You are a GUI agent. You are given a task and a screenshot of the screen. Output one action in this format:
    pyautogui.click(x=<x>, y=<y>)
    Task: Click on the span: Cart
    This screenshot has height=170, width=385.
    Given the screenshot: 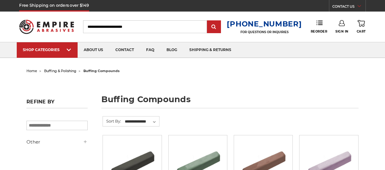 What is the action you would take?
    pyautogui.click(x=361, y=31)
    